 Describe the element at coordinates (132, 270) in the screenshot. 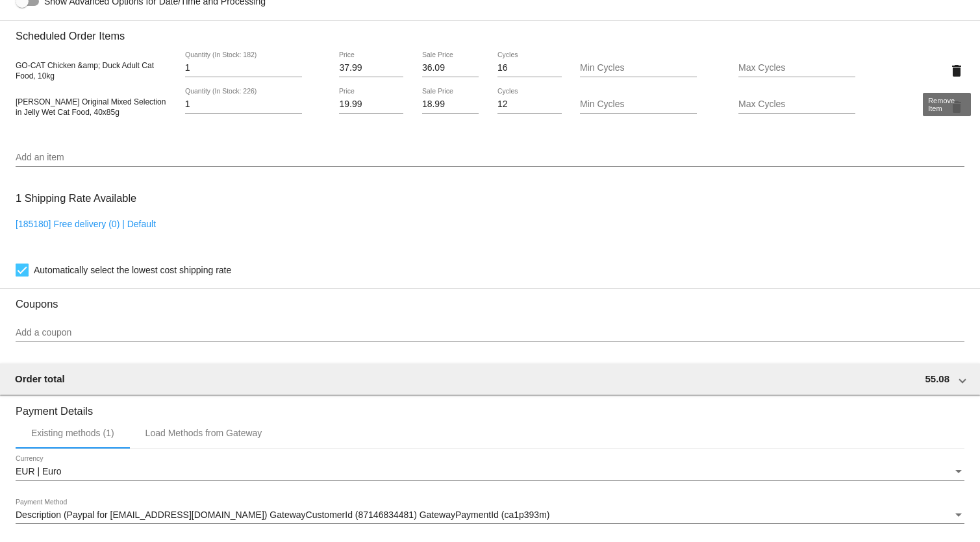

I see `span: Automatically select the lowest cost shipping rate` at that location.